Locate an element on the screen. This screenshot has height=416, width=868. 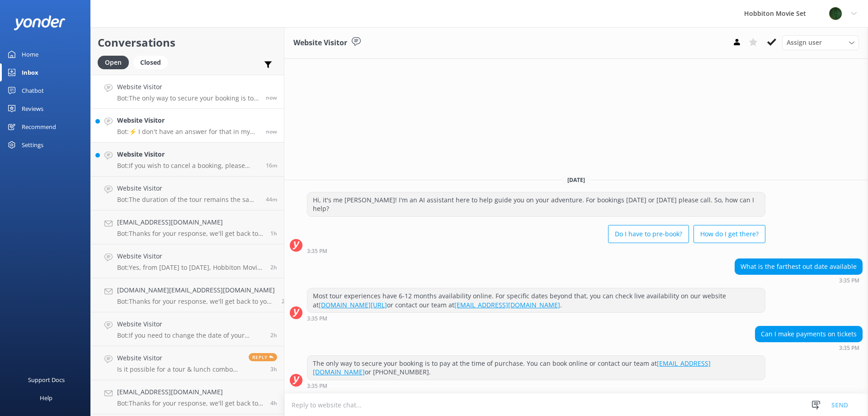
span: Sep 12 2025 03:19pm (UTC +12:00) Pacific/Auckland is located at coordinates (271, 166).